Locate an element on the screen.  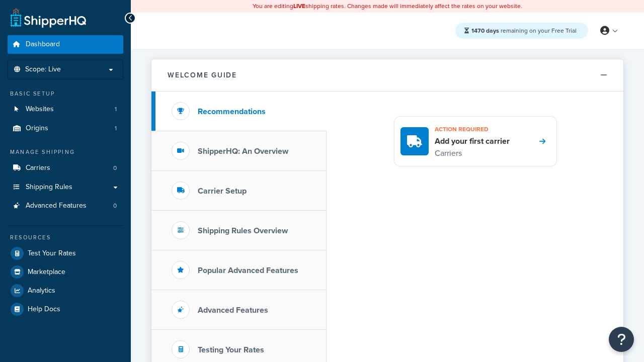
li: Help Docs is located at coordinates (66, 309).